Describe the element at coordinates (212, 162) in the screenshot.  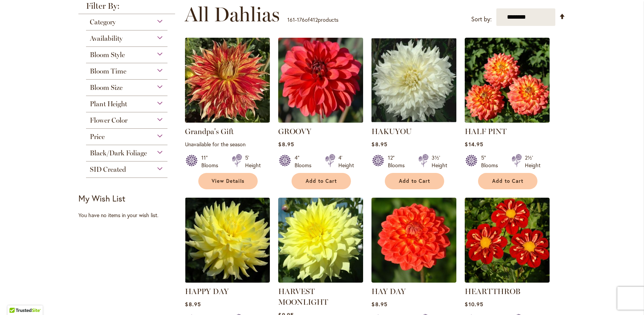
I see `div: 11" Blooms` at that location.